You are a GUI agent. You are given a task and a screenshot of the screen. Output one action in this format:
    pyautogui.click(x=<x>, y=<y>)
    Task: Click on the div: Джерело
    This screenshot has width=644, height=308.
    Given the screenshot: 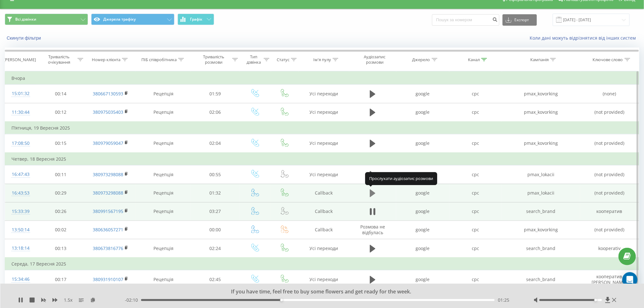 What is the action you would take?
    pyautogui.click(x=421, y=60)
    